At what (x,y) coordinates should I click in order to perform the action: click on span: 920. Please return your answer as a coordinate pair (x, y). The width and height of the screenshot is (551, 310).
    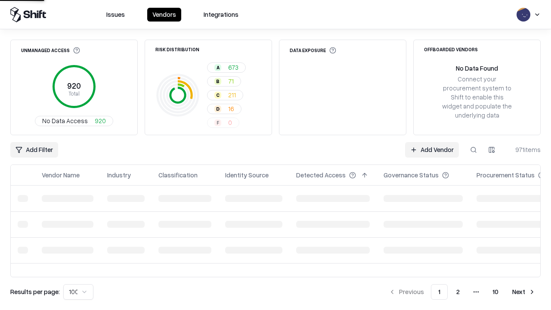
    Looking at the image, I should click on (100, 121).